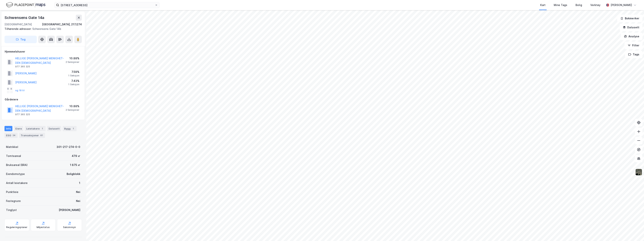 The width and height of the screenshot is (644, 241). What do you see at coordinates (74, 81) in the screenshot?
I see `div: 7.43%` at bounding box center [74, 81].